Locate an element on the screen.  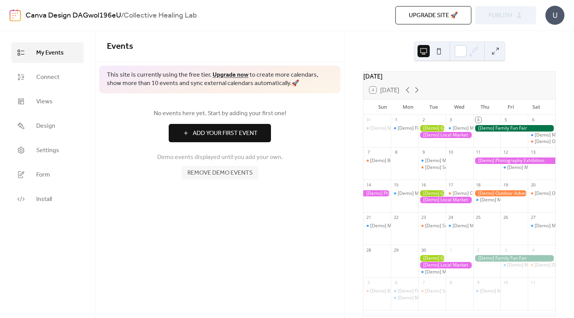
div: 29 is located at coordinates (396, 250).